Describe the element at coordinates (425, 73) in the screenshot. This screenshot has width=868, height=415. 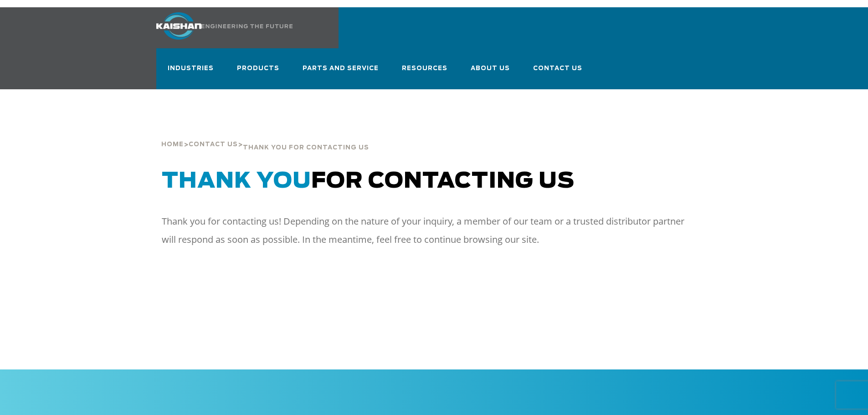
I see `a: Resources` at that location.